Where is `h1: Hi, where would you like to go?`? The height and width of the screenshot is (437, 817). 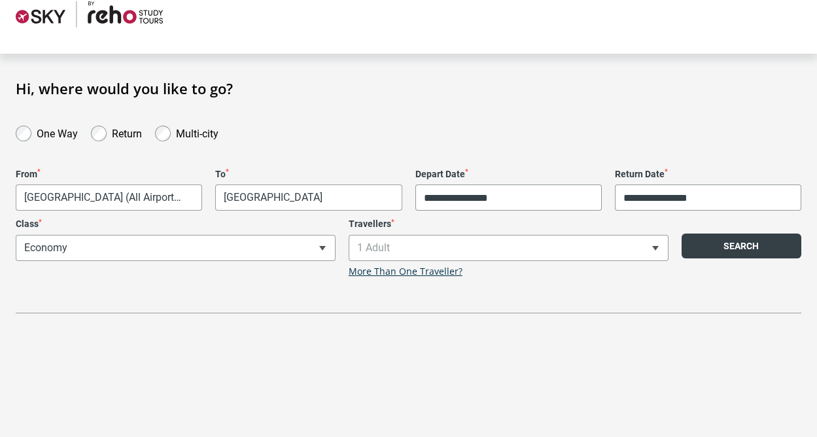
h1: Hi, where would you like to go? is located at coordinates (408, 88).